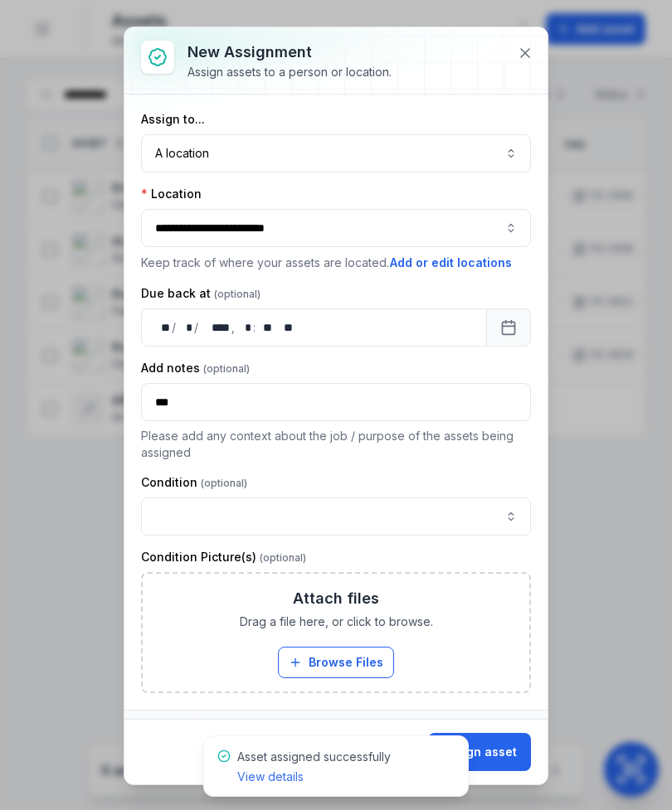 The width and height of the screenshot is (672, 810). Describe the element at coordinates (186, 327) in the screenshot. I see `div: month,` at that location.